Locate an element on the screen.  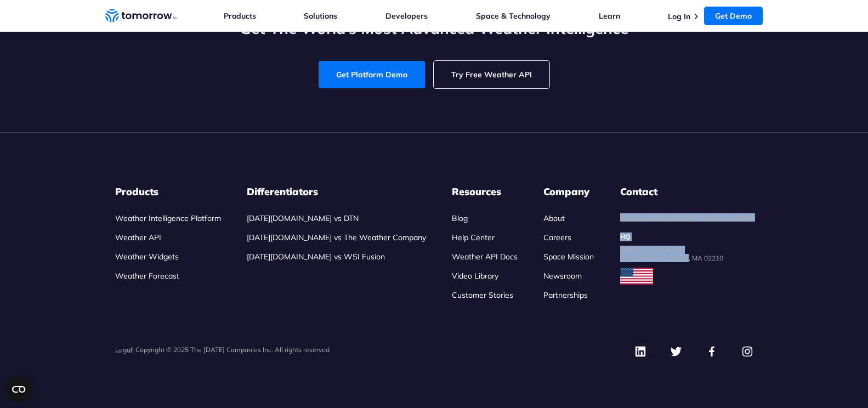
a: Log In is located at coordinates (679, 16).